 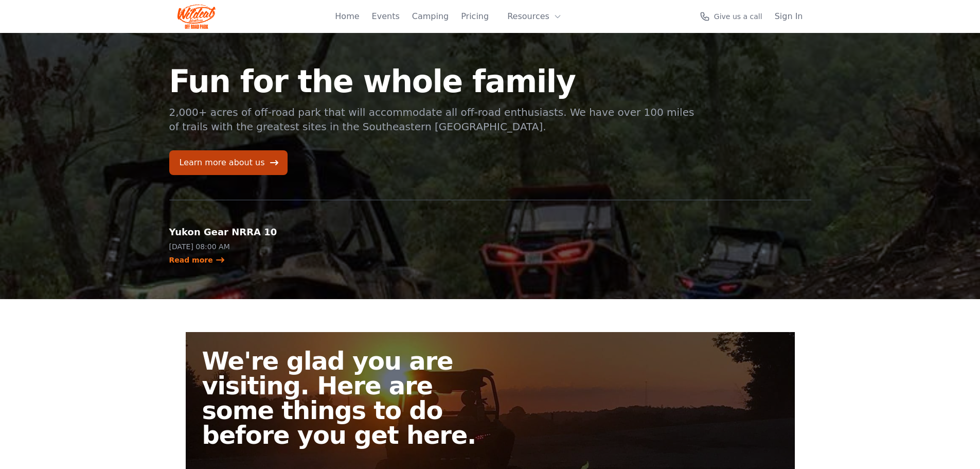 I want to click on a: Home, so click(x=347, y=16).